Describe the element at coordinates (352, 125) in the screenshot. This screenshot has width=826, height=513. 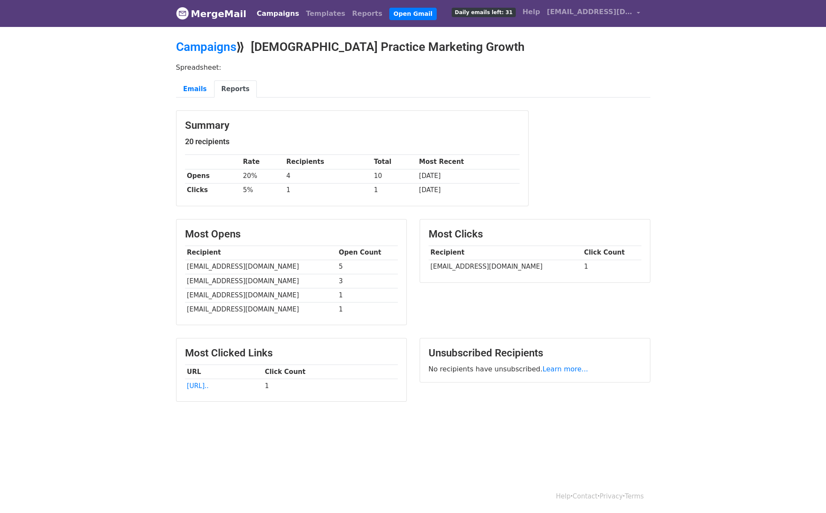
I see `h3: Summary` at that location.